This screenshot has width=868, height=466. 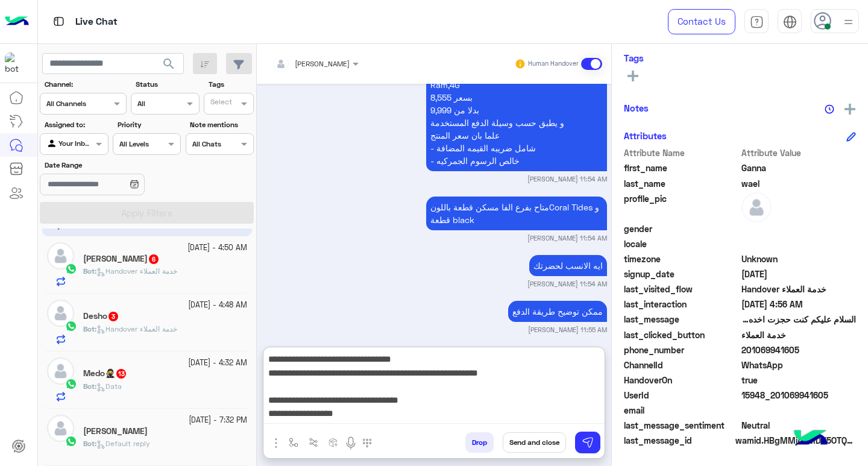 I want to click on button: Trigger scenario, so click(x=314, y=442).